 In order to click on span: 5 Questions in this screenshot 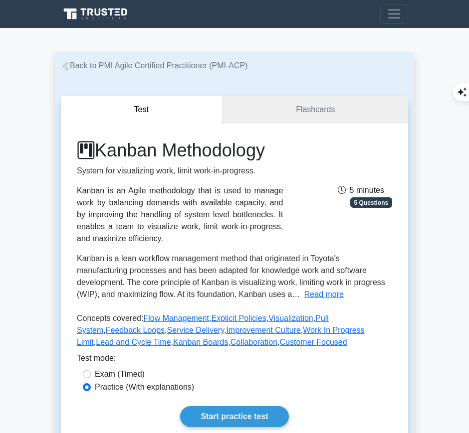, I will do `click(371, 202)`.